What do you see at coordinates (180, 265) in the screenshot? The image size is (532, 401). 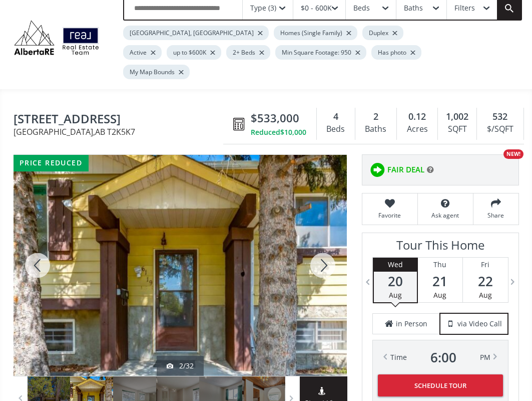 I see `div: 6119 Thornaby Way NW Calgary, AB T2K5K7 - Photo 2 of 32` at bounding box center [180, 265].